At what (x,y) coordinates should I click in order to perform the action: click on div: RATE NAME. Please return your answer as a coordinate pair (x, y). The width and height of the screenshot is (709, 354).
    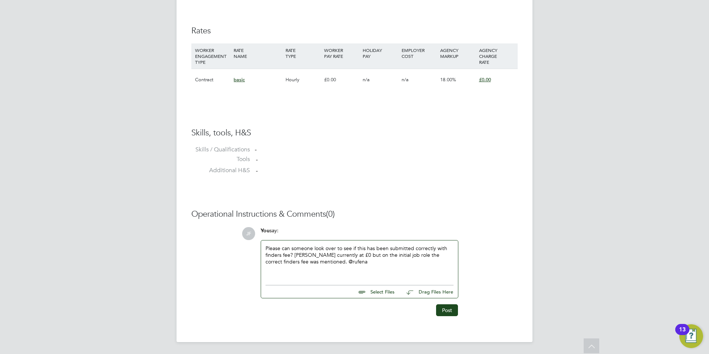
    Looking at the image, I should click on (257, 53).